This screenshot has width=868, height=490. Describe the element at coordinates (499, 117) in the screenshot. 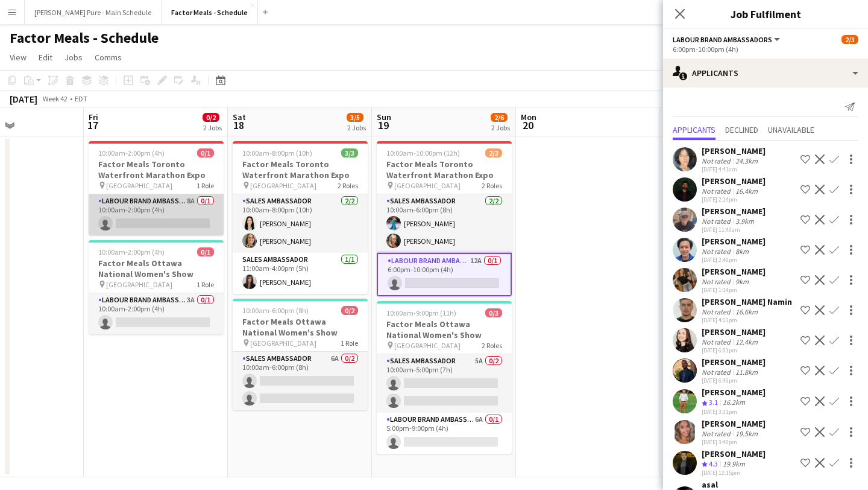

I see `span: 2/6` at that location.